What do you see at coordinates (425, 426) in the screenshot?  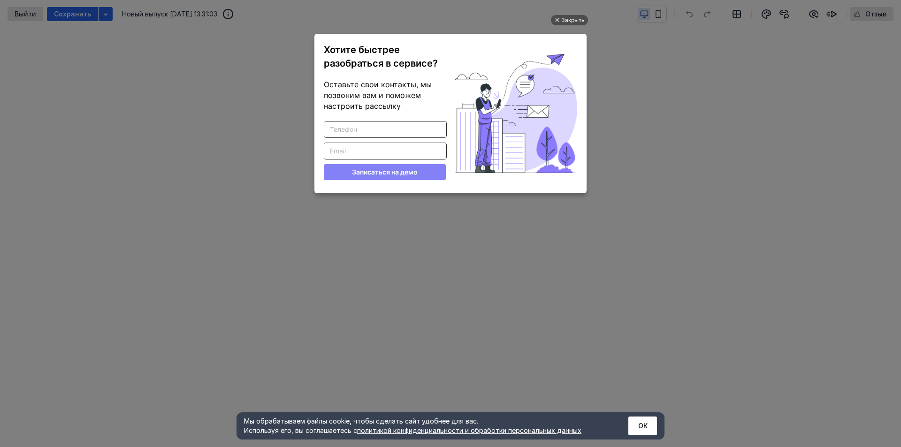 I see `div: Мы обрабатываем файлы cookie, чтобы сделать сайт удобнее для вас. Используя его, вы соглашаетесь c` at bounding box center [425, 426].